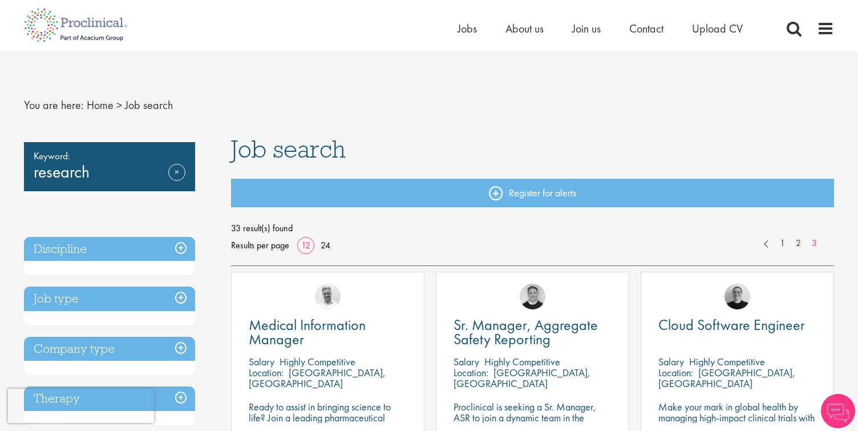 Image resolution: width=858 pixels, height=431 pixels. What do you see at coordinates (327, 296) in the screenshot?
I see `img: Joshua Bye` at bounding box center [327, 296].